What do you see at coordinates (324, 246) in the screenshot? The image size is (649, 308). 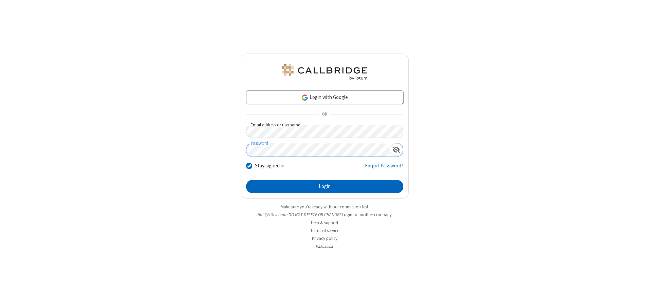 I see `li: v2.6.353.2` at bounding box center [324, 246].